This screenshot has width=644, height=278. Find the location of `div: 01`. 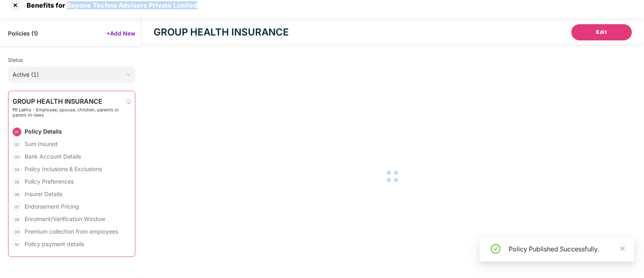

div: 01 is located at coordinates (17, 132).